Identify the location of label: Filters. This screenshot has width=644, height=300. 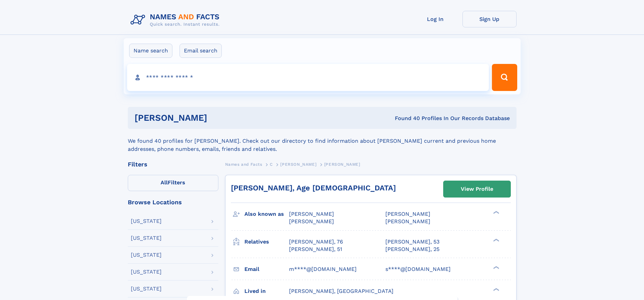
(173, 183).